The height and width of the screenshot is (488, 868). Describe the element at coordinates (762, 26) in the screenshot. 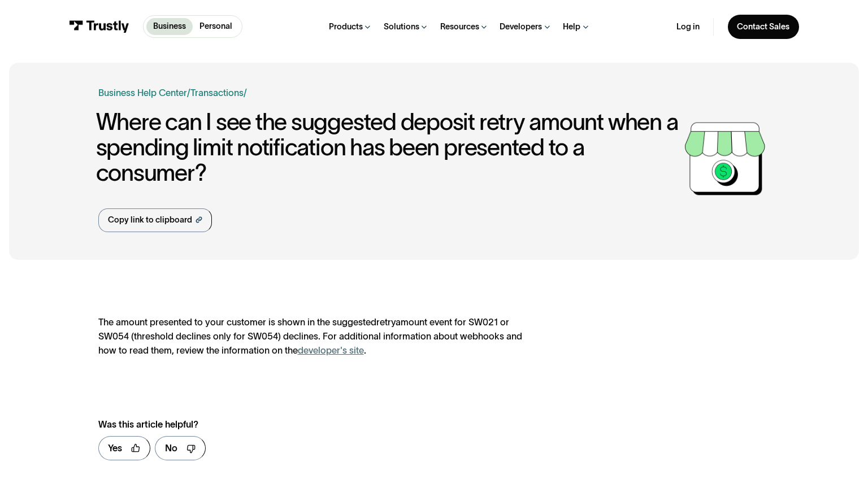

I see `div: Contact Sales` at that location.